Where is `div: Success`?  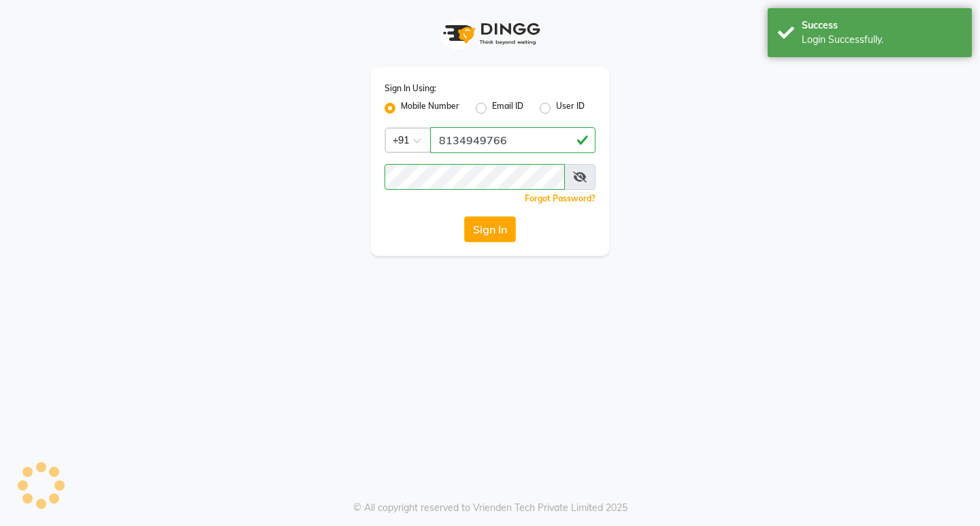
div: Success is located at coordinates (882, 25).